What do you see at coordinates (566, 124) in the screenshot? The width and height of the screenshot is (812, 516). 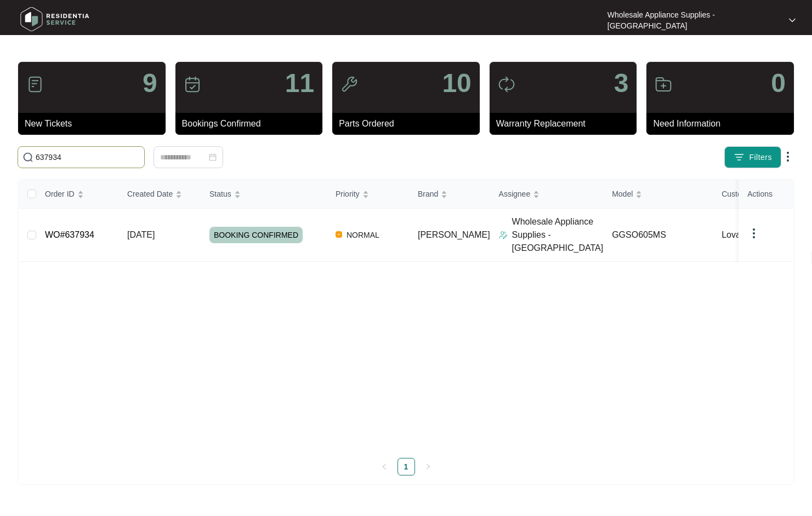 I see `p: Warranty Replacement` at bounding box center [566, 124].